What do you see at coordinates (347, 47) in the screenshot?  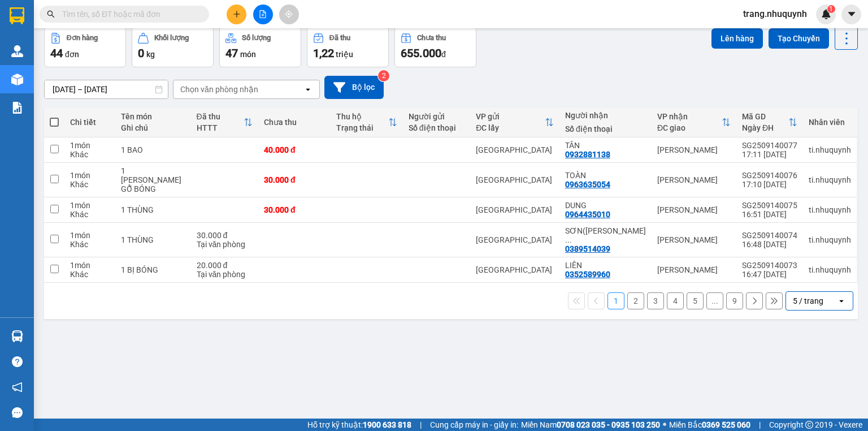 I see `button: Đã thu1,22 triệu` at bounding box center [347, 47].